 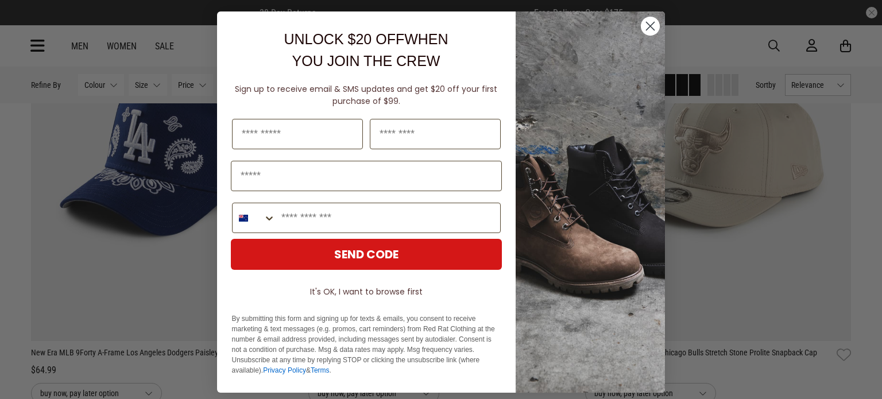 I want to click on a: Terms, so click(x=320, y=370).